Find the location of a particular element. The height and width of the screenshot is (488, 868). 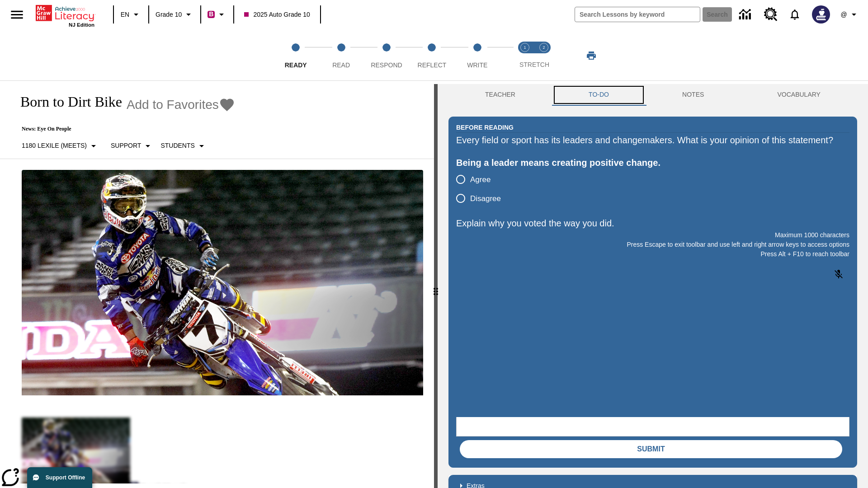

button: Support Offline is located at coordinates (60, 478).